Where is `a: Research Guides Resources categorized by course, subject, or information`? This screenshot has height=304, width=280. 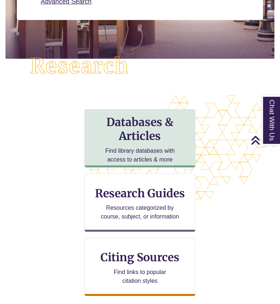 a: Research Guides Resources categorized by course, subject, or information is located at coordinates (140, 203).